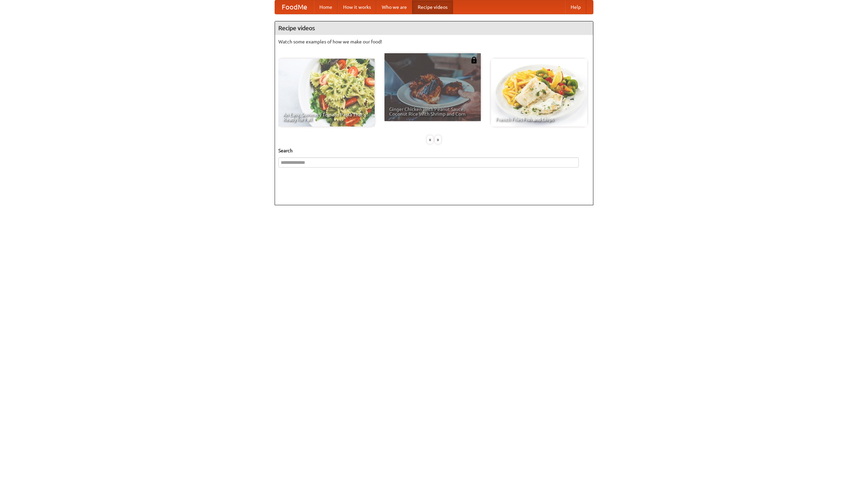 The width and height of the screenshot is (868, 480). What do you see at coordinates (434, 28) in the screenshot?
I see `h4: Recipe videos` at bounding box center [434, 28].